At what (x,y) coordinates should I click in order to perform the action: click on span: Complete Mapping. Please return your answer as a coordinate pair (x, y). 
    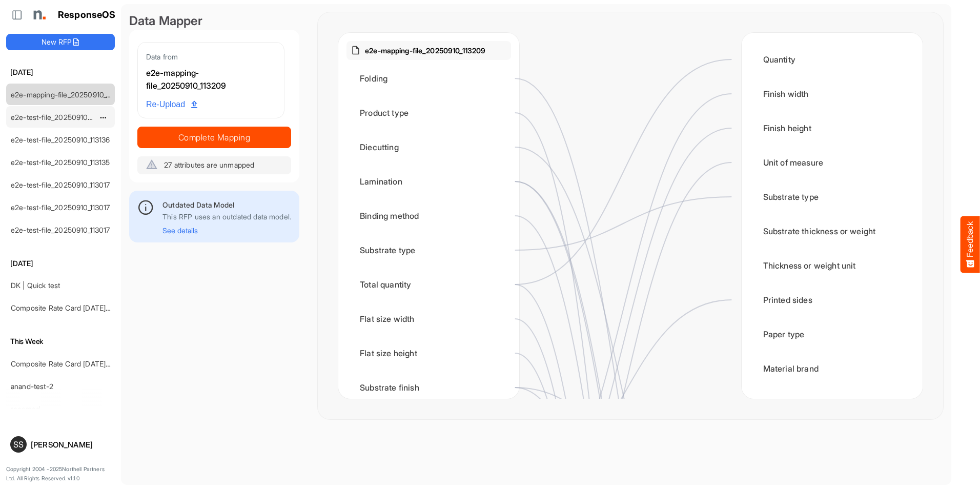
    Looking at the image, I should click on (214, 137).